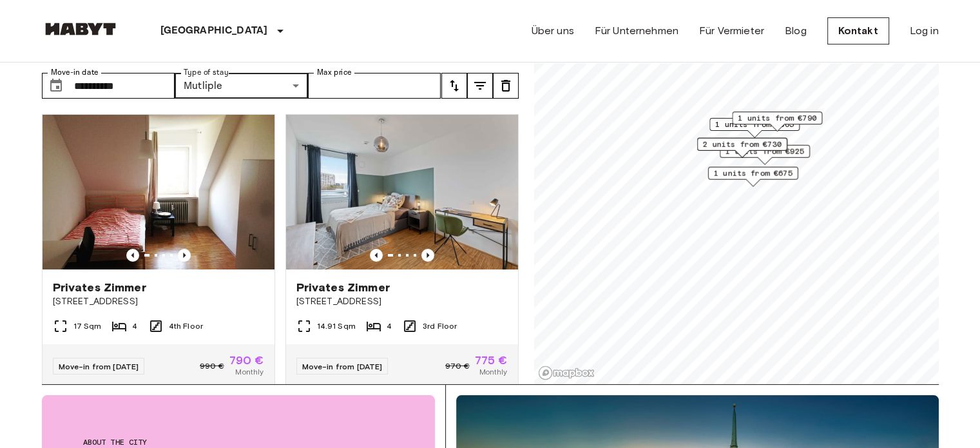 The width and height of the screenshot is (980, 448). What do you see at coordinates (752, 174) in the screenshot?
I see `span: 1 units from €675` at bounding box center [752, 174].